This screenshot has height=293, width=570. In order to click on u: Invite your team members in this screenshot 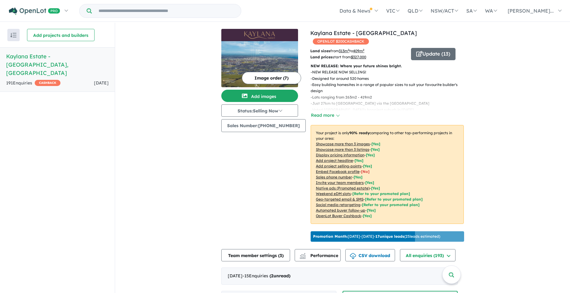, I will do `click(340, 182)`.